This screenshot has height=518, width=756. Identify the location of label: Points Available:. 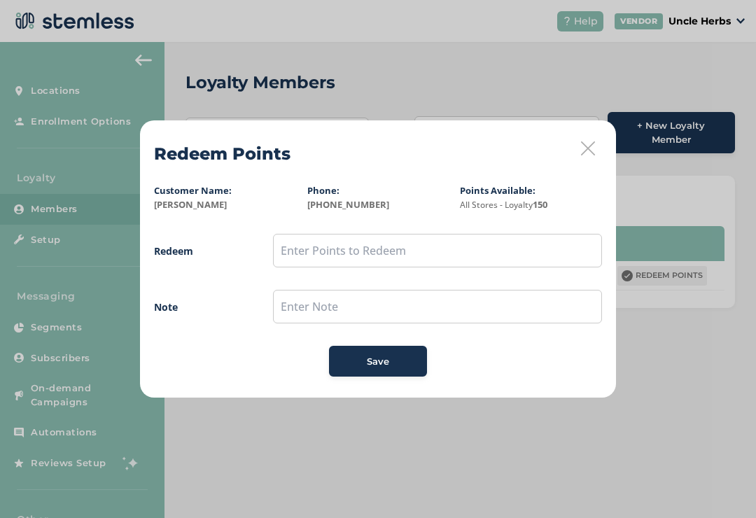
(498, 190).